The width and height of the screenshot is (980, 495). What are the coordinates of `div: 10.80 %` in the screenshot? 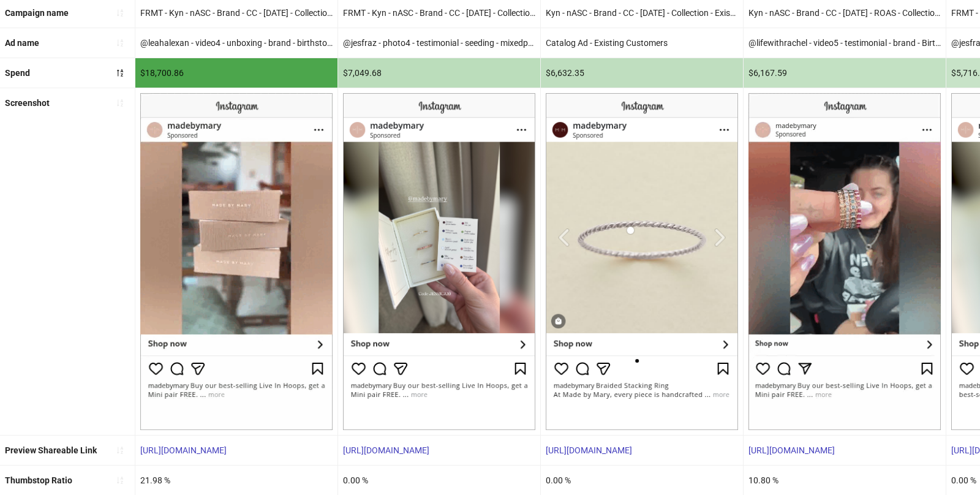 It's located at (845, 480).